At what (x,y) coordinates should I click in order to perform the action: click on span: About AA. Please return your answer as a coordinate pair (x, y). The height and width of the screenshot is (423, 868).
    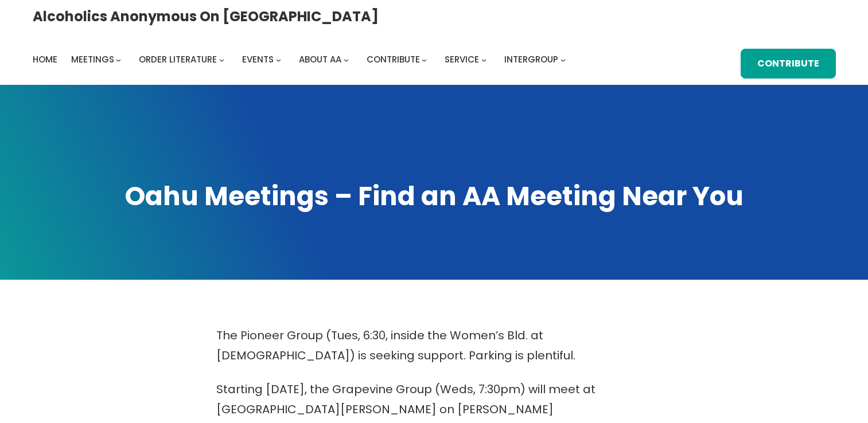
    Looking at the image, I should click on (320, 59).